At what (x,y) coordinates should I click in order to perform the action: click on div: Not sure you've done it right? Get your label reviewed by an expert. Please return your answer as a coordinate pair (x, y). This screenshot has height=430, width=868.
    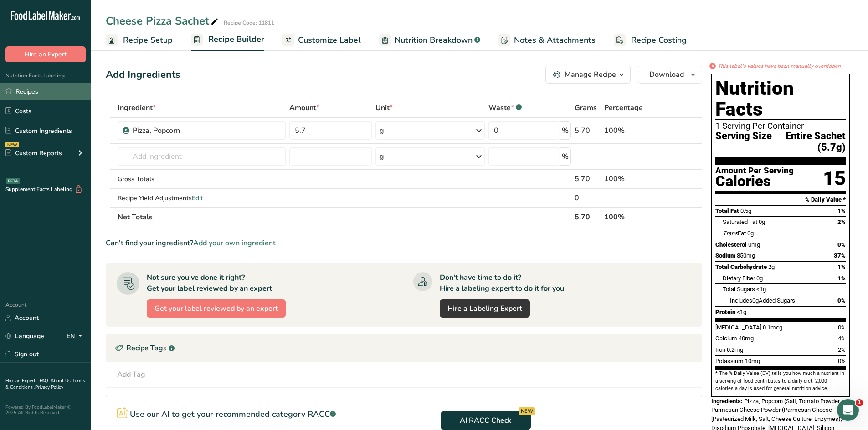
    Looking at the image, I should click on (209, 283).